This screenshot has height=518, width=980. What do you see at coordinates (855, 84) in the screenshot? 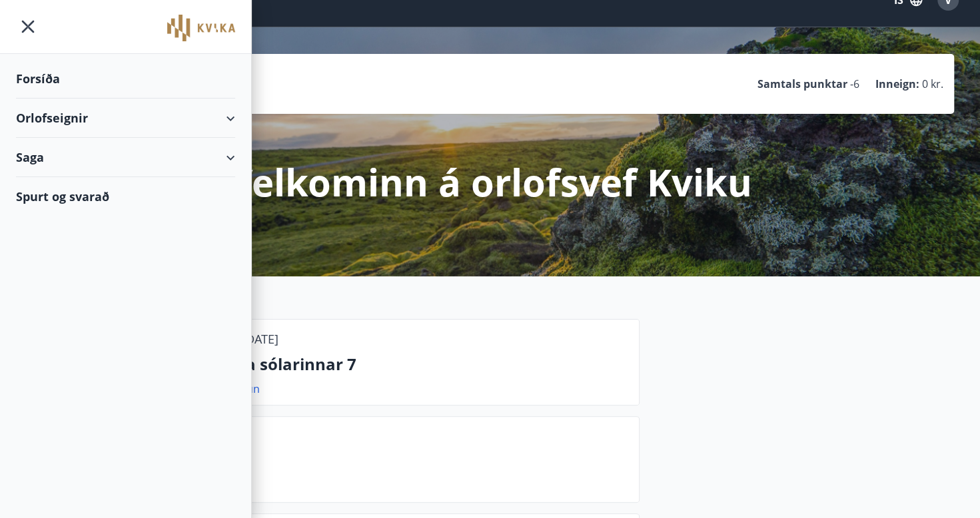
I see `span: -6` at bounding box center [855, 84].